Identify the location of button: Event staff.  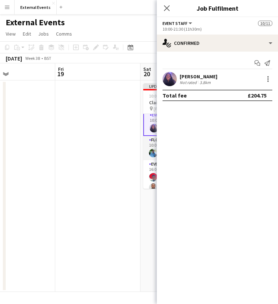
(178, 23).